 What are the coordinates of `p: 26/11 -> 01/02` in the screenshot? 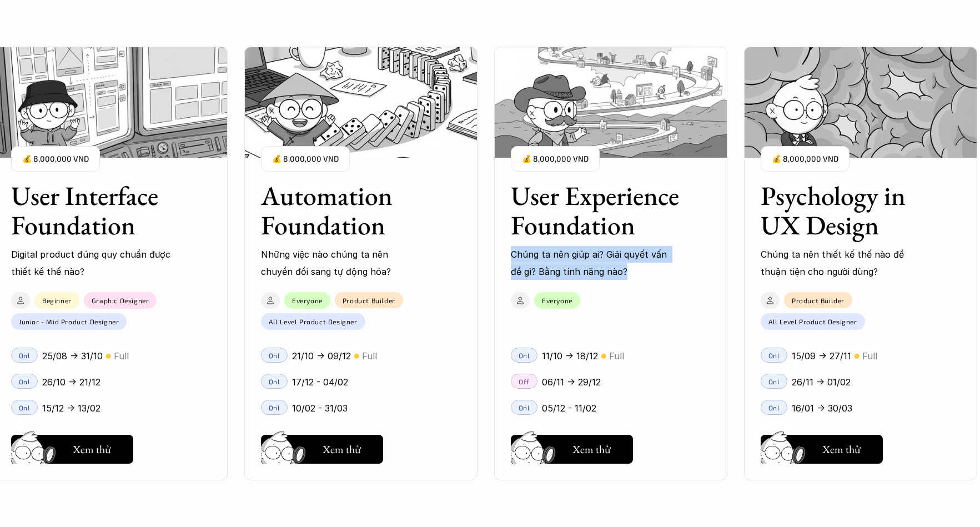 It's located at (821, 382).